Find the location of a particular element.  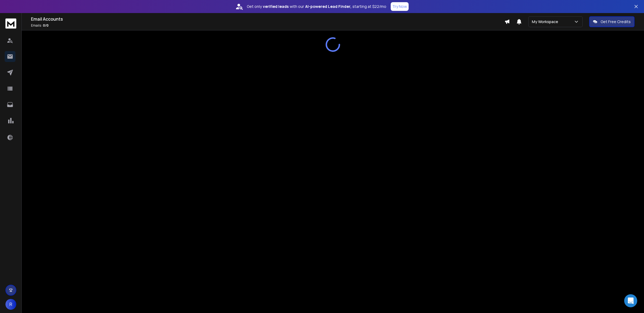

div: Open Intercom Messenger is located at coordinates (630, 301).